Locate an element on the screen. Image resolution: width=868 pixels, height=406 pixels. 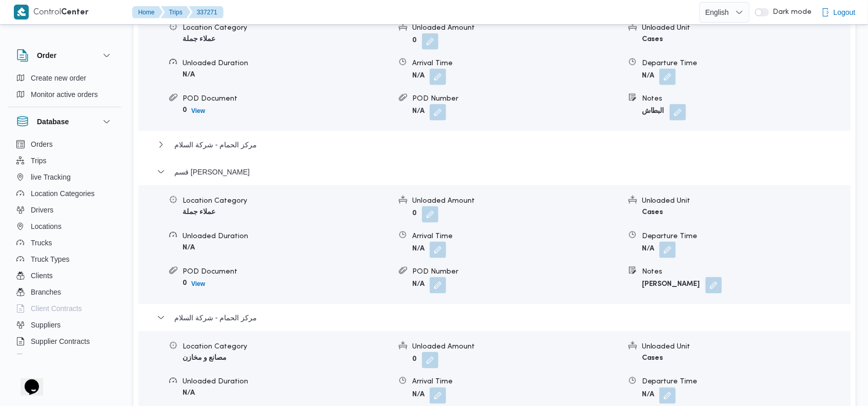
button: Database is located at coordinates (64, 122).